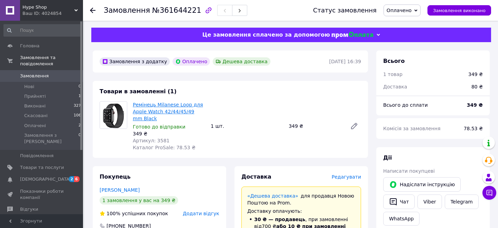 The width and height of the screenshot is (498, 228). I want to click on div: успішних покупок, so click(134, 214).